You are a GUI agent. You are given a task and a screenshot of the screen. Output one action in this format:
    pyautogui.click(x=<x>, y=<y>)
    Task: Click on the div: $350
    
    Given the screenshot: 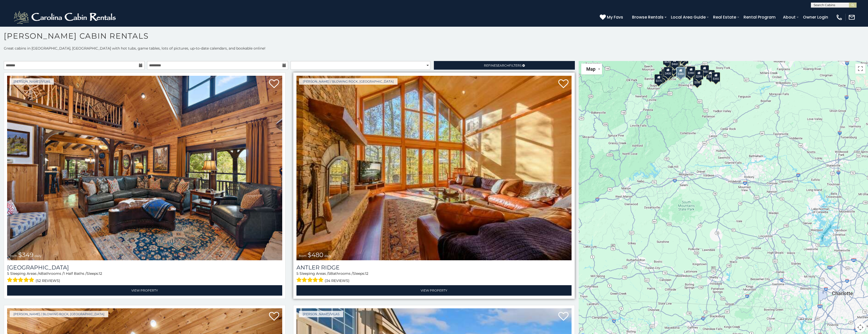 What is the action you would take?
    pyautogui.click(x=698, y=80)
    